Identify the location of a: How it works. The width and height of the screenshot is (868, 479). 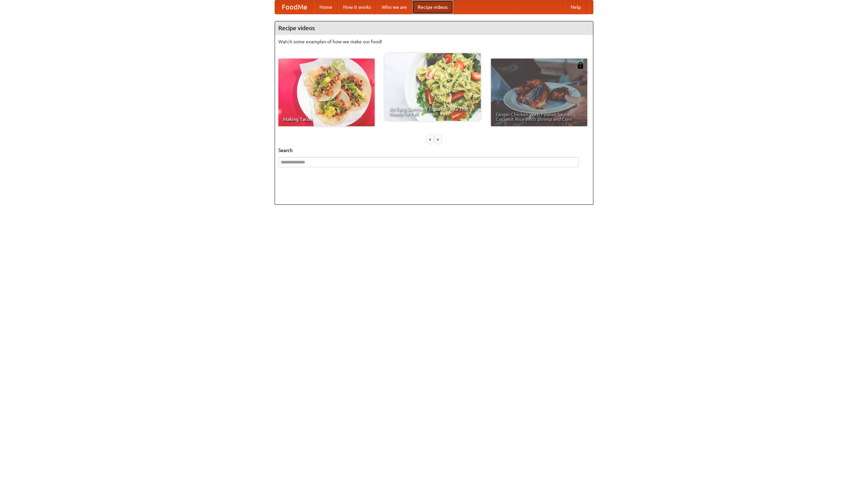
(357, 7).